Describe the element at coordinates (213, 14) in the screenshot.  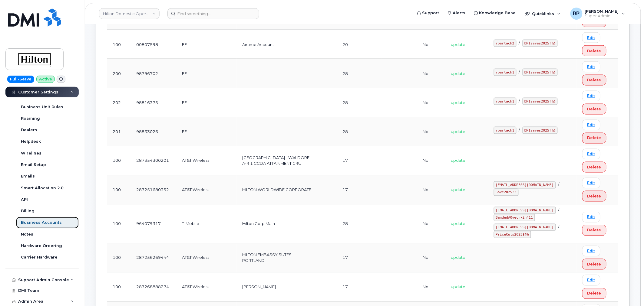
I see `input: Find something...` at that location.